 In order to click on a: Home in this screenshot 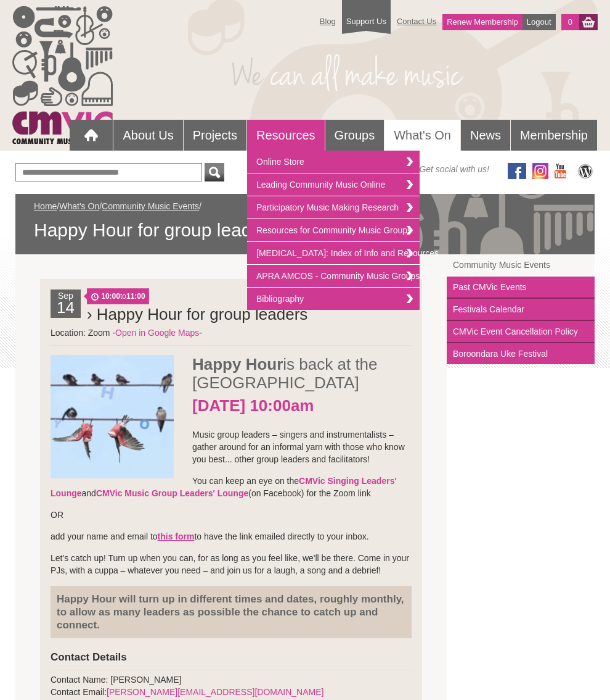, I will do `click(45, 206)`.